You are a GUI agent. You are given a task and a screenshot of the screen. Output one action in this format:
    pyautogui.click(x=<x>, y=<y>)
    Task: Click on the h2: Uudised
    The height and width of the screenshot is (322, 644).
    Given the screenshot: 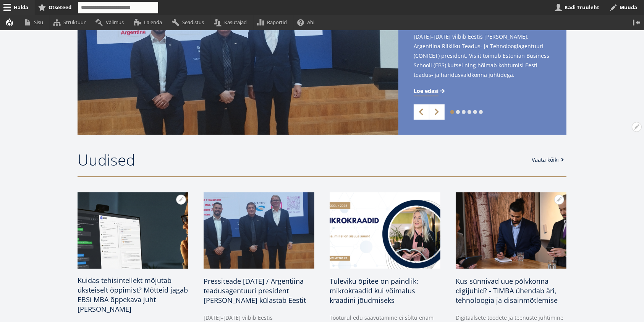 What is the action you would take?
    pyautogui.click(x=301, y=160)
    